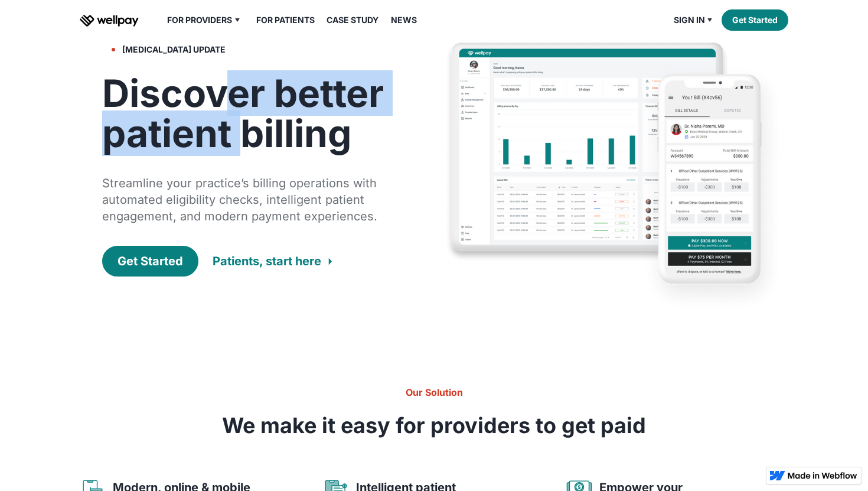  I want to click on h3: We make it easy for providers to get paid, so click(434, 425).